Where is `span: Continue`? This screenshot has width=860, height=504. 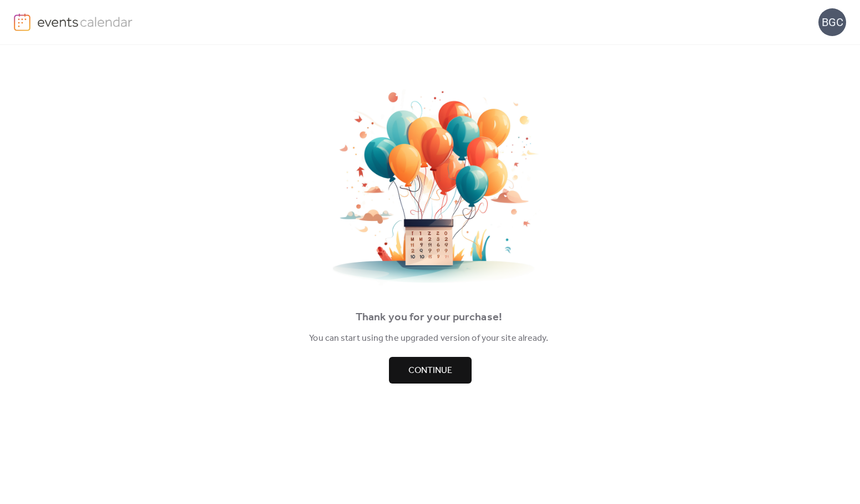 span: Continue is located at coordinates (430, 370).